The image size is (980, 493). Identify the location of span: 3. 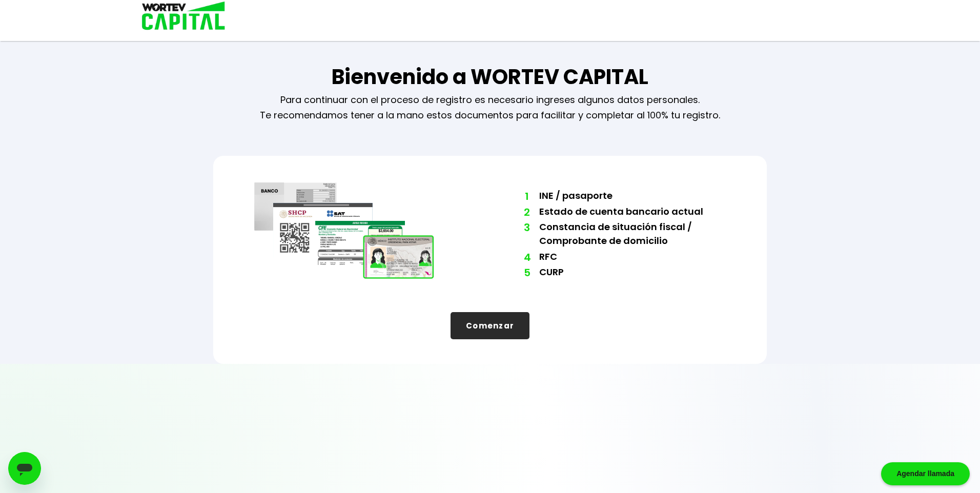
(526, 228).